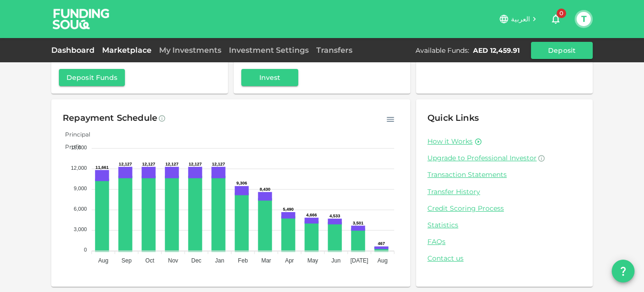 The height and width of the screenshot is (292, 644). I want to click on a: Statistics, so click(505, 225).